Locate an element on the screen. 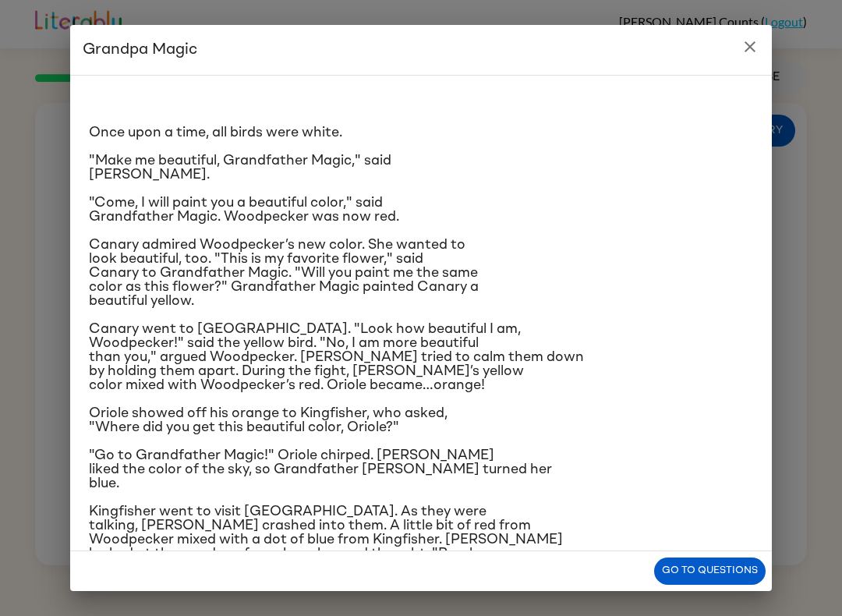 The image size is (842, 616). button: close is located at coordinates (750, 47).